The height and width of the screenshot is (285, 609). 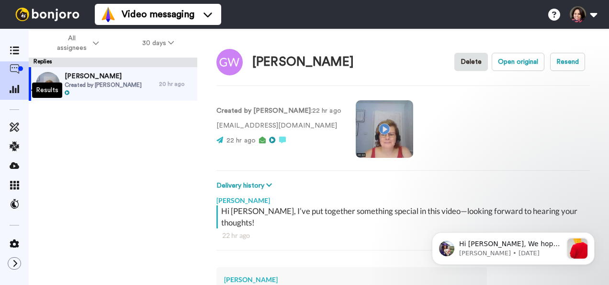 I want to click on span: Video messaging, so click(x=158, y=14).